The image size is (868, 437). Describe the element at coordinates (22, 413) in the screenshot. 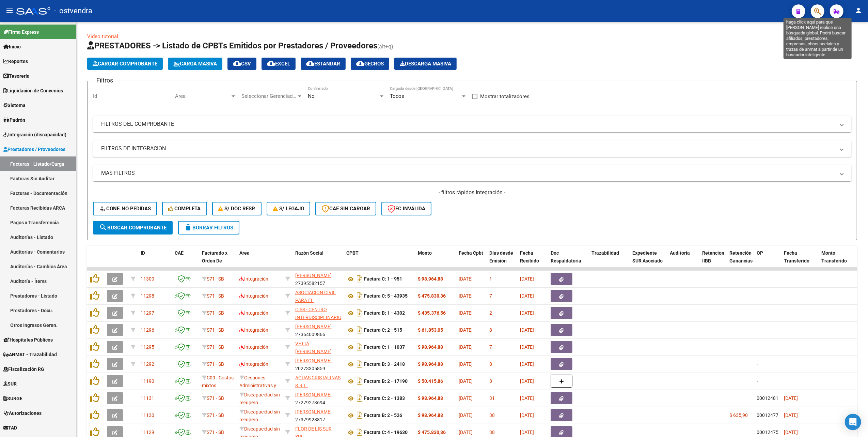

I see `span: Autorizaciones` at that location.